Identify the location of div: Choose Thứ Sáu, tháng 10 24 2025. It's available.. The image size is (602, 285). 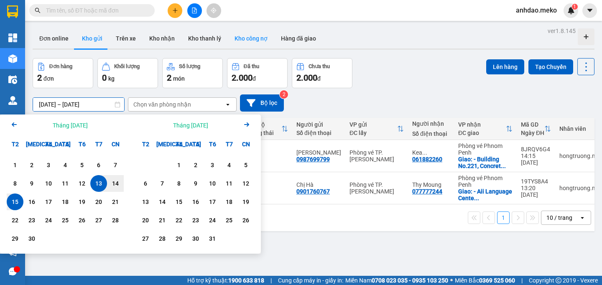
(212, 220).